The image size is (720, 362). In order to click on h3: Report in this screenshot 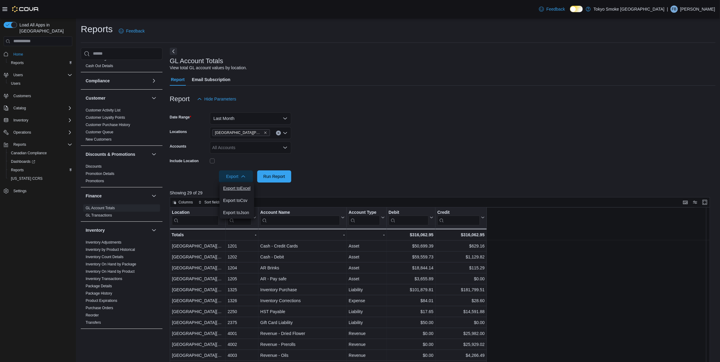, I will do `click(180, 99)`.